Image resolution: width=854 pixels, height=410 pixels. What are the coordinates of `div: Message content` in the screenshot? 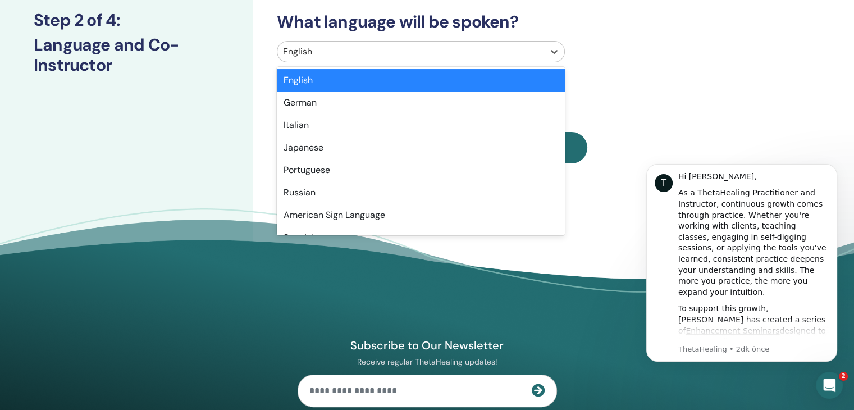 It's located at (124, 108).